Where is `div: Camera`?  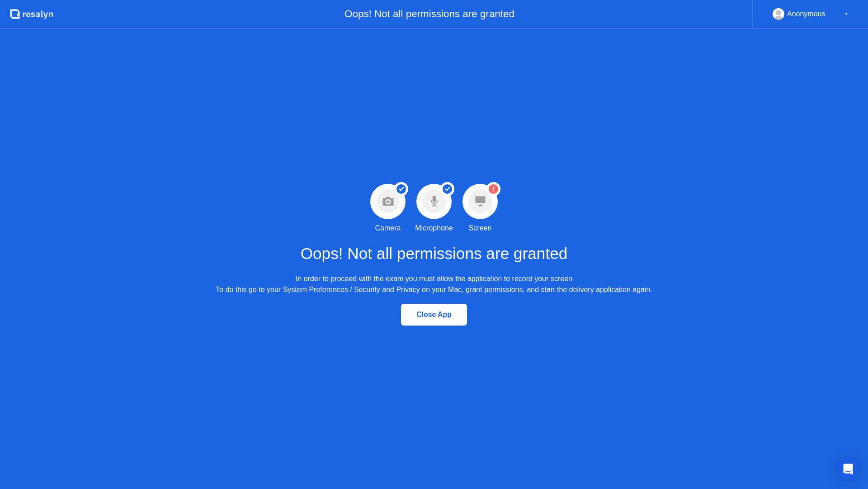
div: Camera is located at coordinates (388, 228).